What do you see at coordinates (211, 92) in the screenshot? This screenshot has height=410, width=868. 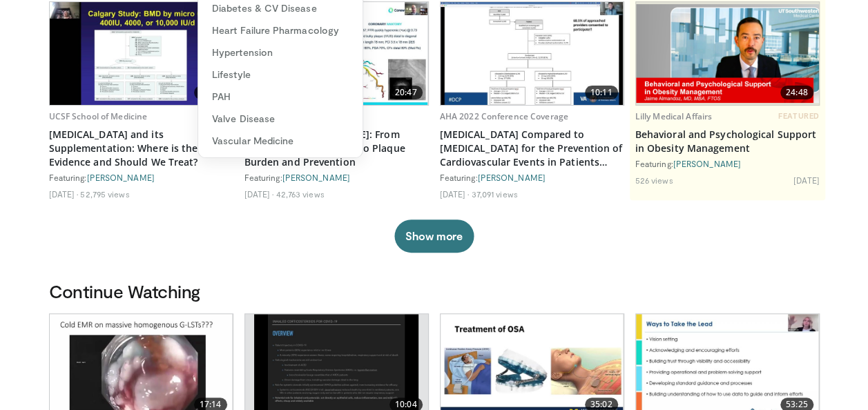 I see `span: 31:29` at bounding box center [211, 92].